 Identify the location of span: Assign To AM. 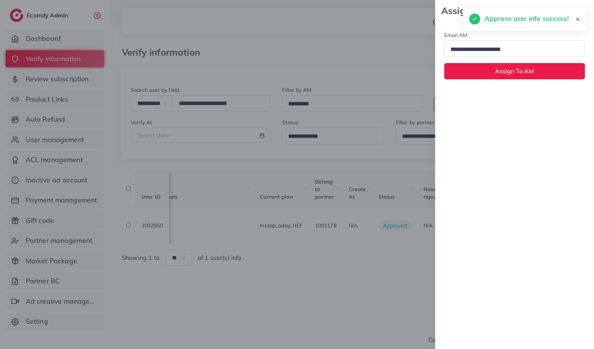
(514, 71).